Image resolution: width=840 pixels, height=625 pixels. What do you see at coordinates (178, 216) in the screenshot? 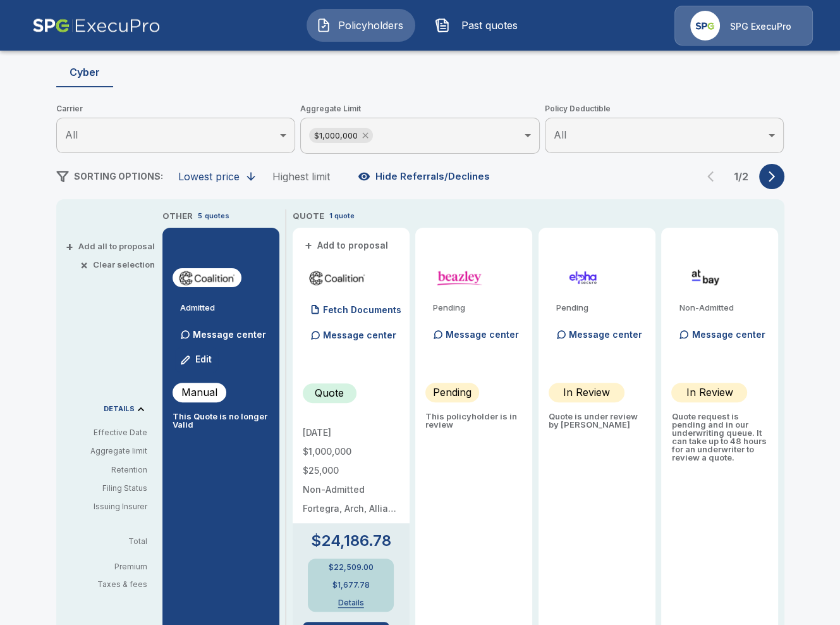
I see `p: OTHER` at bounding box center [178, 216].